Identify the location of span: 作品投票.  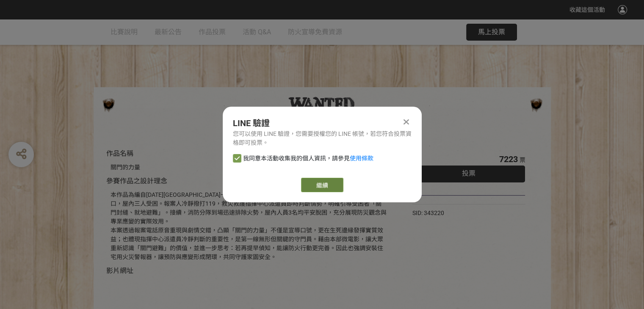
(212, 32).